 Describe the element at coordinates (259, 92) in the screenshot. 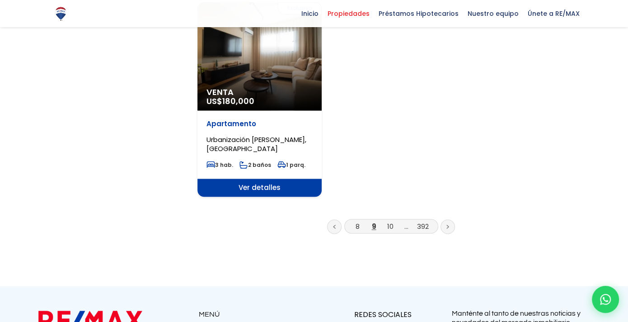

I see `span: Venta` at that location.